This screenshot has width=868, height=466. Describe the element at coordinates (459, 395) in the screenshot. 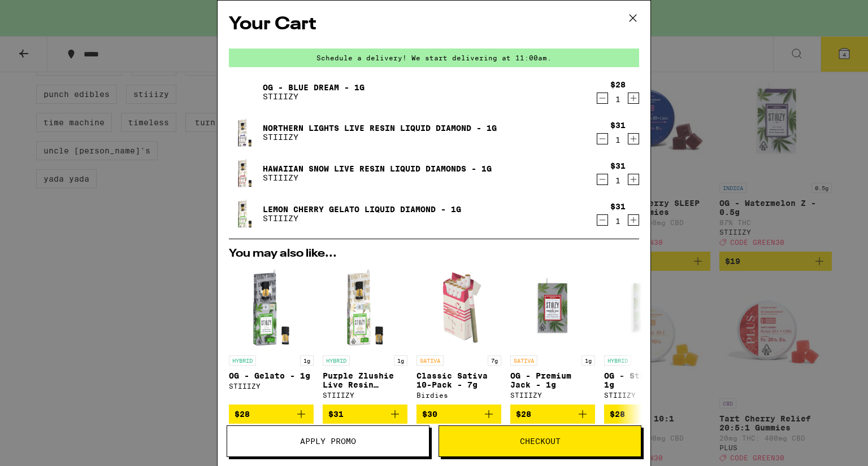

I see `div: Birdies` at that location.